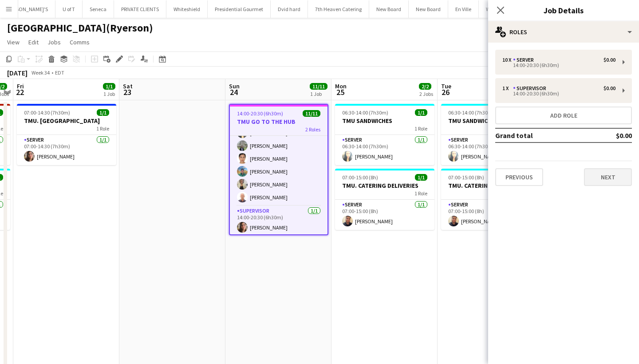 This screenshot has width=639, height=364. Describe the element at coordinates (542, 135) in the screenshot. I see `td: Grand total` at that location.